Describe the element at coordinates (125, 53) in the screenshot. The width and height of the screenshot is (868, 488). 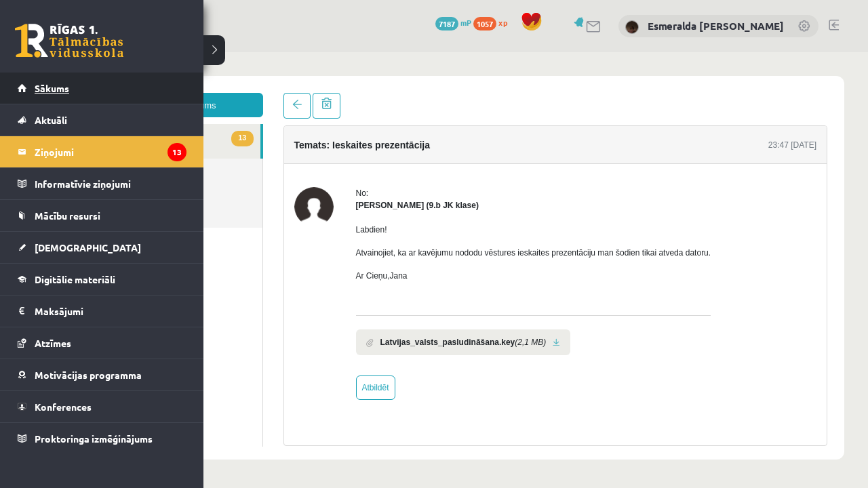
I see `a: Jauns ziņojums` at that location.